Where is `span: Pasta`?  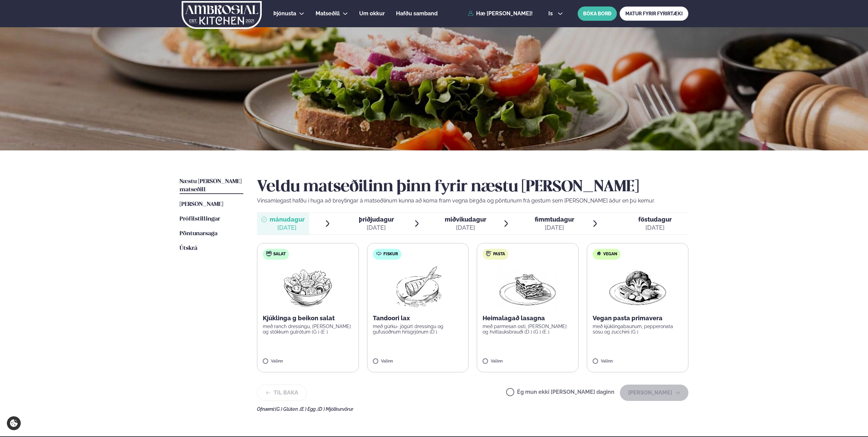 span: Pasta is located at coordinates (499, 254).